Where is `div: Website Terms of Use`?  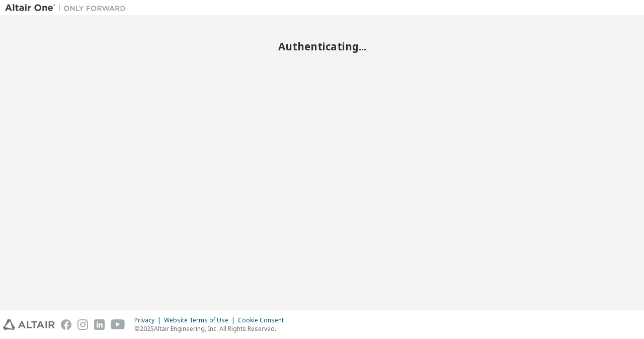
div: Website Terms of Use is located at coordinates (201, 320).